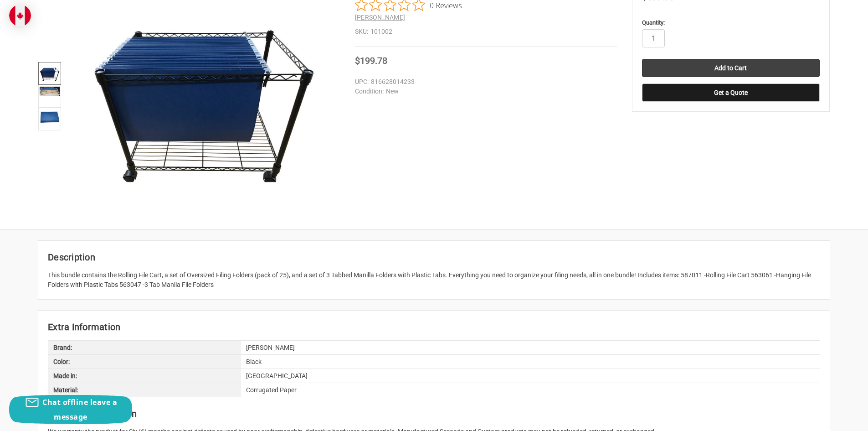  Describe the element at coordinates (369, 91) in the screenshot. I see `dt: Condition:` at that location.